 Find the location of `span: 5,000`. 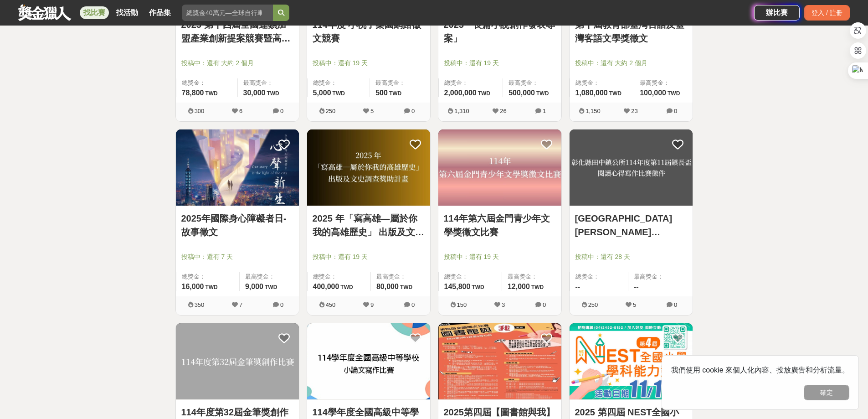

span: 5,000 is located at coordinates (322, 92).